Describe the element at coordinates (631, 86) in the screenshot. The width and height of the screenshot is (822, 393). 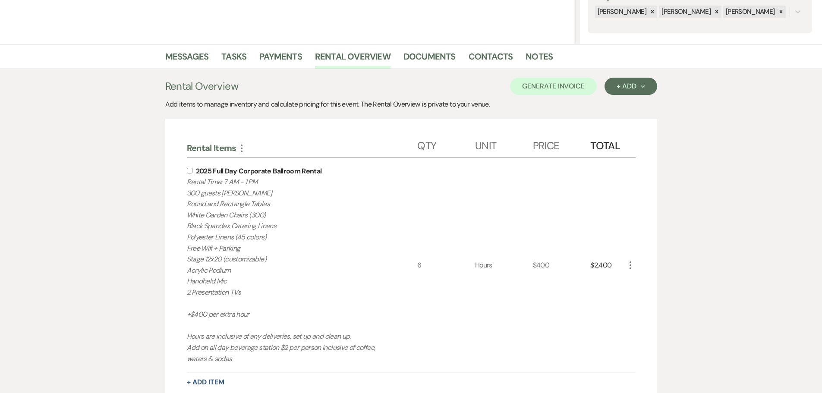
I see `button: + Add` at that location.